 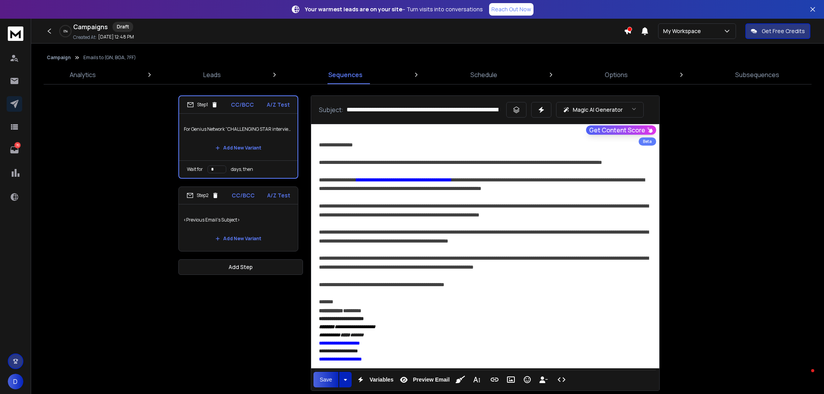 I want to click on a: Sequences, so click(x=345, y=75).